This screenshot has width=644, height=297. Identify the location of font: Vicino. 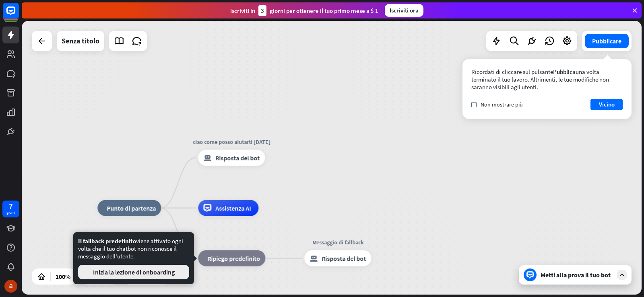
(607, 104).